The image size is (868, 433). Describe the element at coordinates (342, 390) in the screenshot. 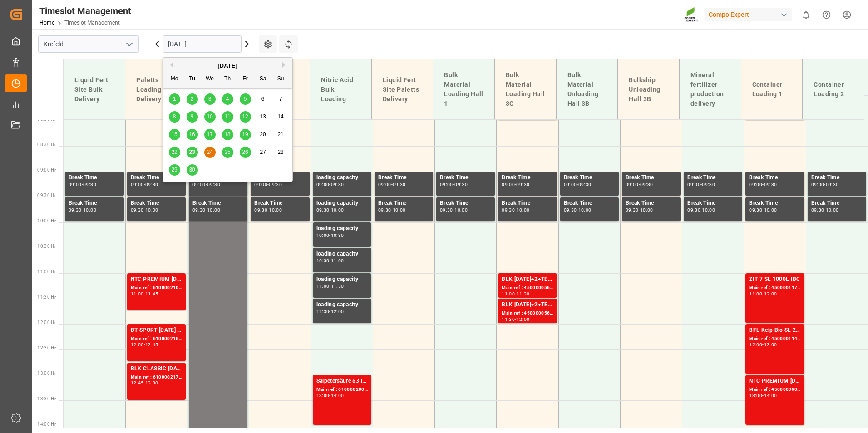

I see `div: Main ref : 6100002007, 2000001539` at that location.